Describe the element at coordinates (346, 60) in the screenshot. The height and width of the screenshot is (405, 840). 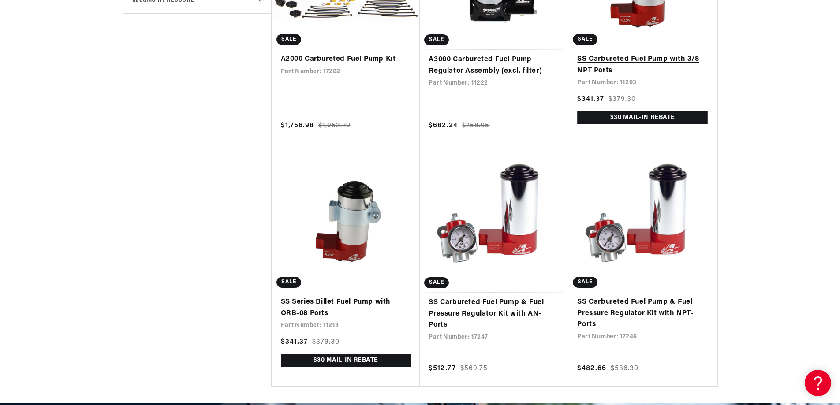
I see `a: A2000 Carbureted Fuel Pump Kit` at that location.